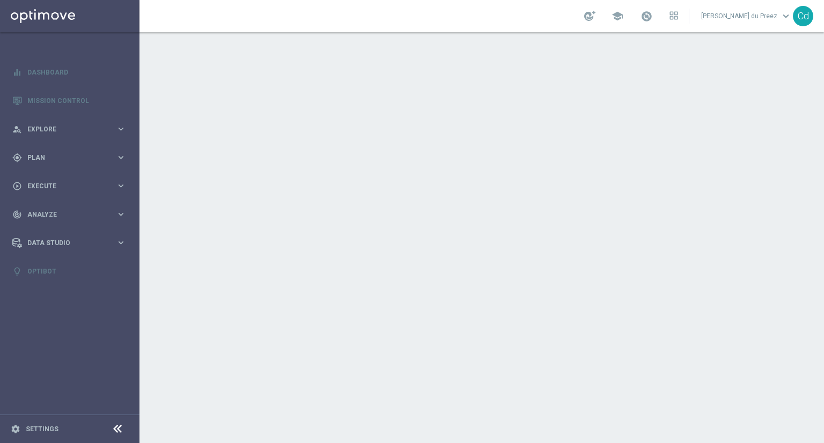  What do you see at coordinates (69, 72) in the screenshot?
I see `div: equalizer Dashboard` at bounding box center [69, 72].